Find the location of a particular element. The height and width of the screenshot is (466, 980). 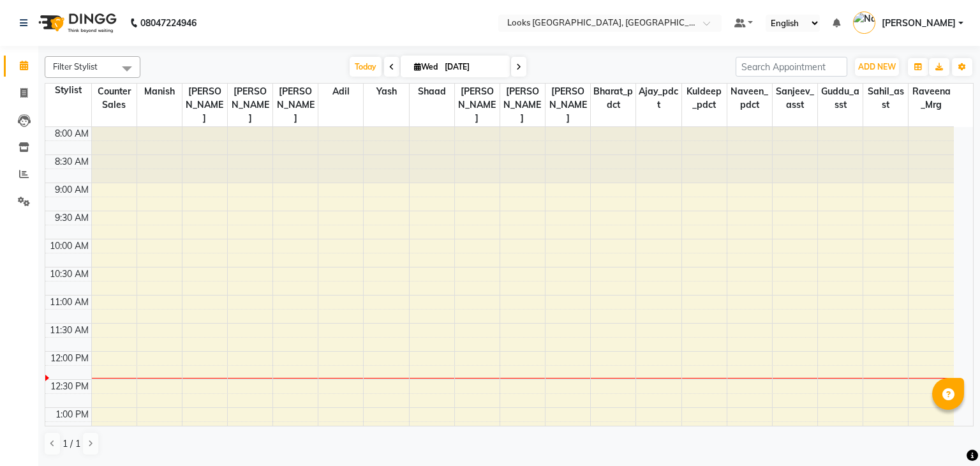

div: 12:30 PM is located at coordinates (69, 386).